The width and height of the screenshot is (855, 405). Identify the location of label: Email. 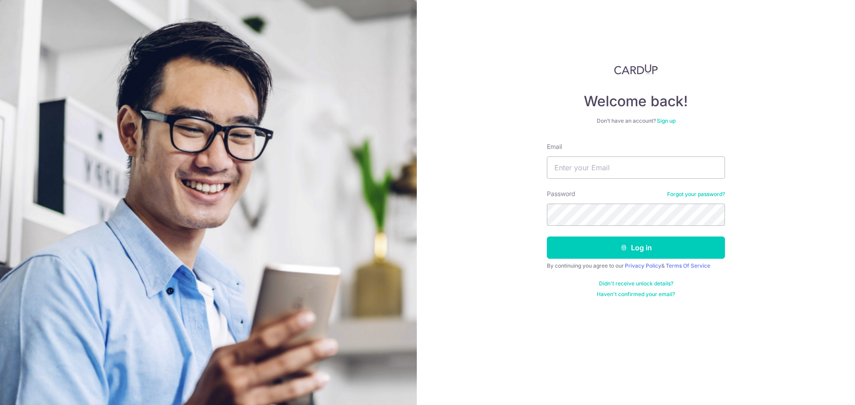
(554, 147).